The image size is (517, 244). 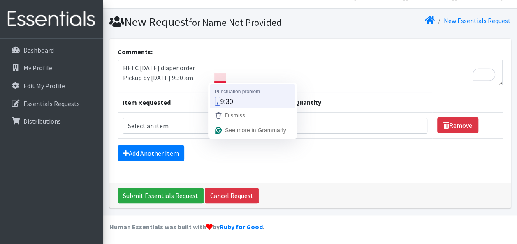 I want to click on small: for Name Not Provided, so click(x=235, y=22).